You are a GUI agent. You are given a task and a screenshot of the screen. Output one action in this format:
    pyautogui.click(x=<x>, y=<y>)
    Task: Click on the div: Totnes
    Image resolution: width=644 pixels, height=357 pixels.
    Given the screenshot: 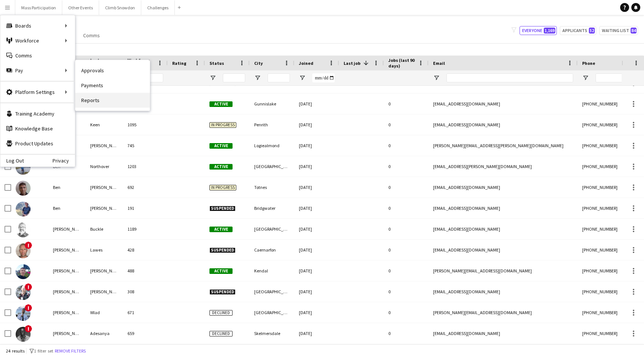 What is the action you would take?
    pyautogui.click(x=272, y=187)
    